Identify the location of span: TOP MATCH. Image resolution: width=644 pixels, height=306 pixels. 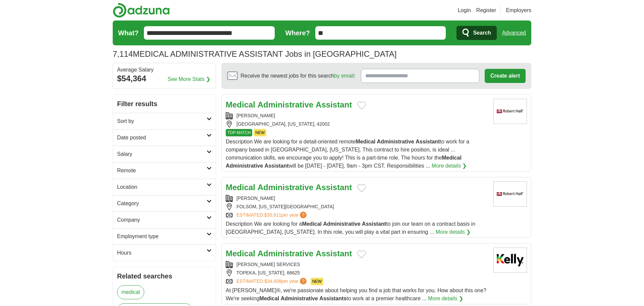
(239, 133).